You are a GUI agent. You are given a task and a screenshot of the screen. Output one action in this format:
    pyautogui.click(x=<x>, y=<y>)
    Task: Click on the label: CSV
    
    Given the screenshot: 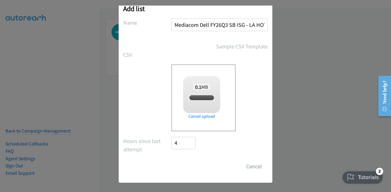 What is the action you would take?
    pyautogui.click(x=147, y=55)
    